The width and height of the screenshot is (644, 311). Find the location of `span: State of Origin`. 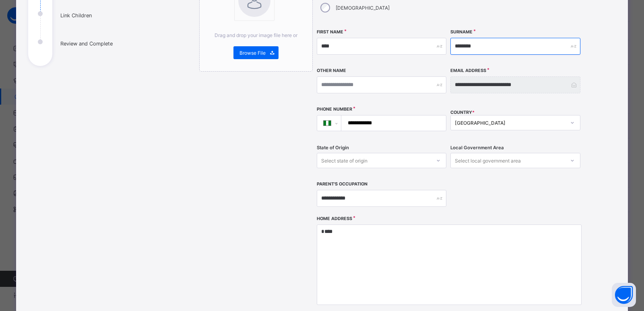

span: State of Origin is located at coordinates (333, 148).